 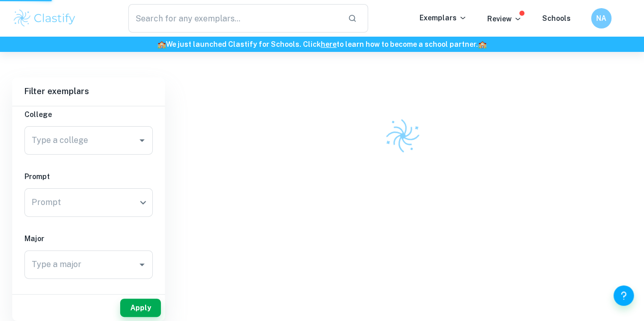 I want to click on a: here, so click(x=328, y=44).